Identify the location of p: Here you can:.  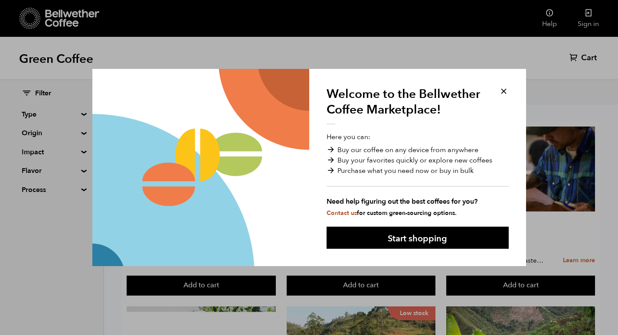
(418, 175).